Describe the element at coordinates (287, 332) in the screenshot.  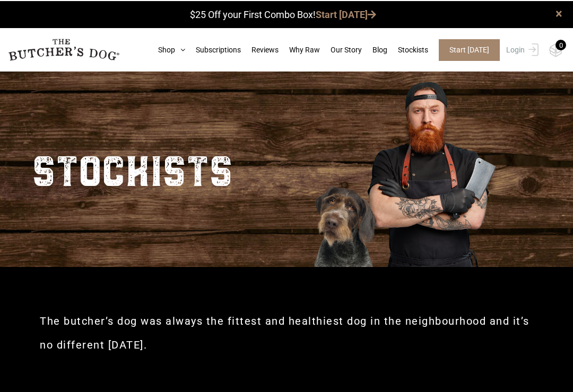
I see `h2: The butcher’s dog was always the fittest and healthiest dog in the neighbourhood and it’s no diff...` at that location.